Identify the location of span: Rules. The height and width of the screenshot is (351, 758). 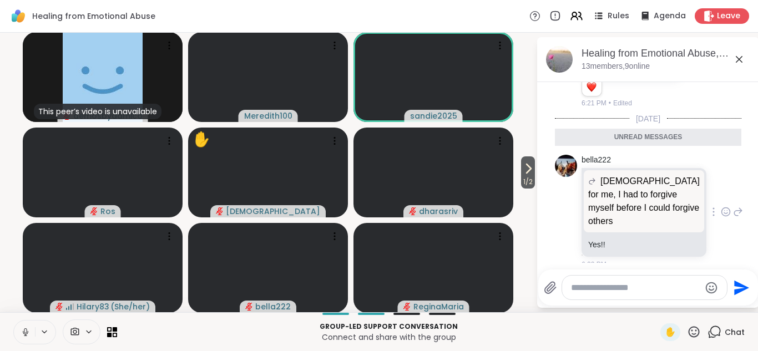
(618, 16).